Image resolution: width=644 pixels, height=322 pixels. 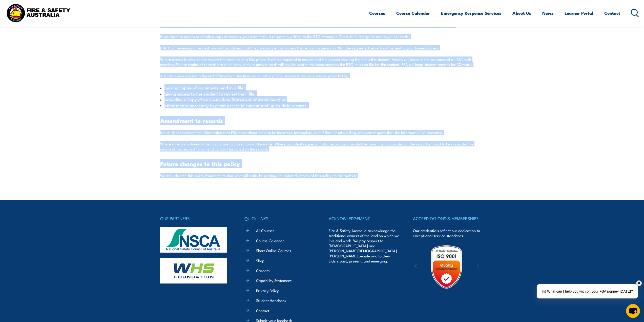 I want to click on li: providing a copy of an up-to-date Statement of Attainment; or, so click(x=322, y=100).